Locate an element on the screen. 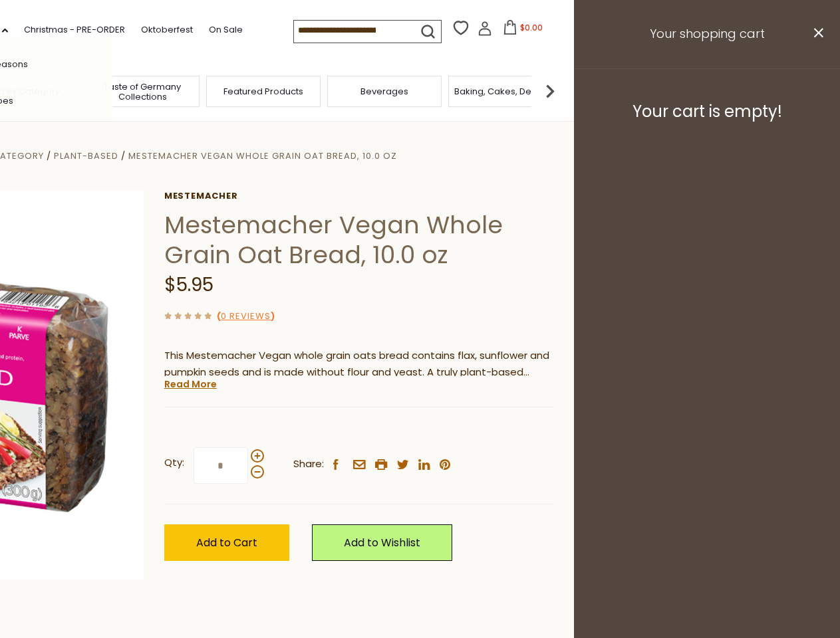 The image size is (840, 638). button: $0.00 is located at coordinates (522, 30).